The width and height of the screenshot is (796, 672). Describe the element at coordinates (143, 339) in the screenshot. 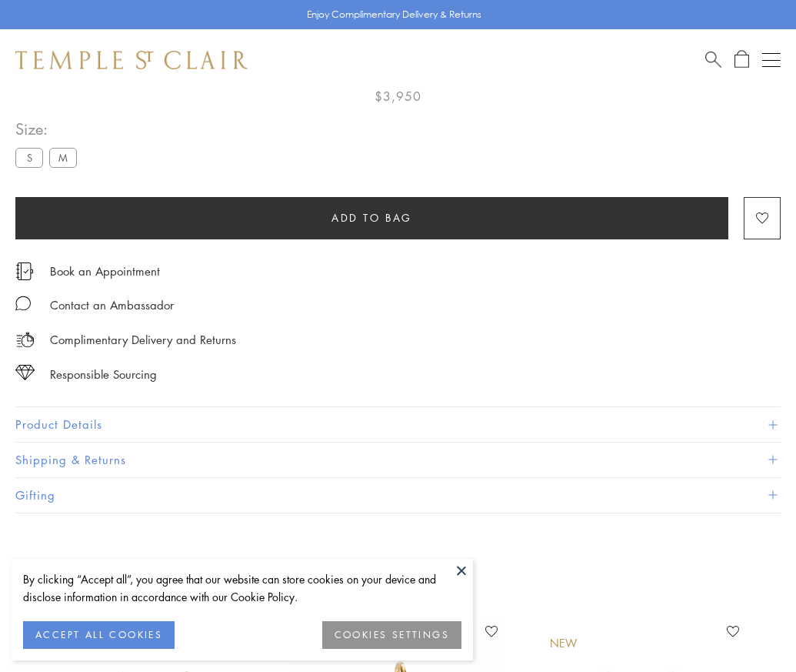

I see `p: Complimentary Delivery and Returns` at that location.